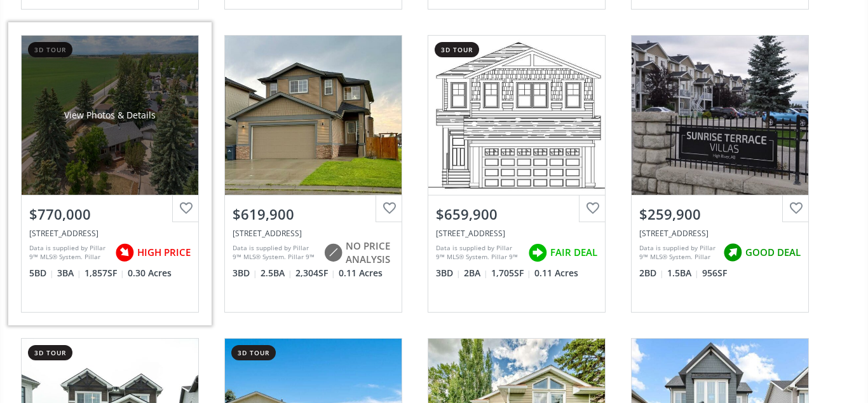 The image size is (868, 403). I want to click on div: $659,900, so click(517, 214).